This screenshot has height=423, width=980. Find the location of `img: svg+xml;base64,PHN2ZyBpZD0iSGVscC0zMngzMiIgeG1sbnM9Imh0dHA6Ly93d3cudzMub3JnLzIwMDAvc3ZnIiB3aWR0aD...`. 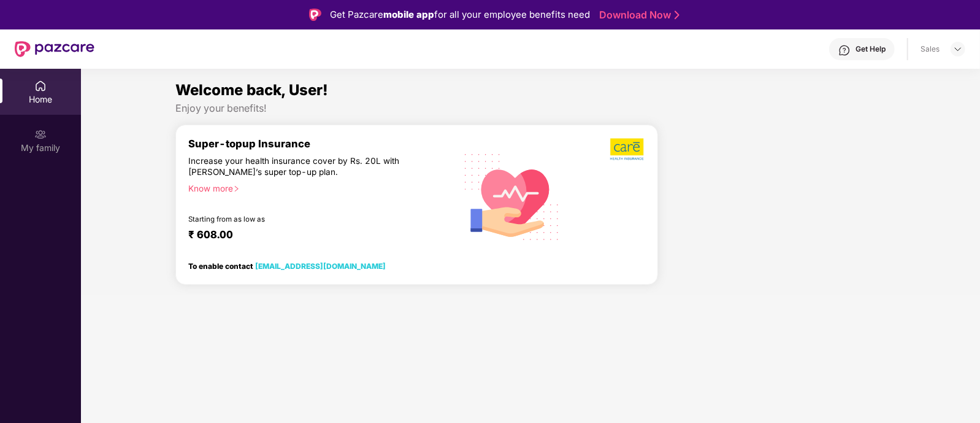

img: svg+xml;base64,PHN2ZyBpZD0iSGVscC0zMngzMiIgeG1sbnM9Imh0dHA6Ly93d3cudzMub3JnLzIwMDAvc3ZnIiB3aWR0aD... is located at coordinates (845, 50).